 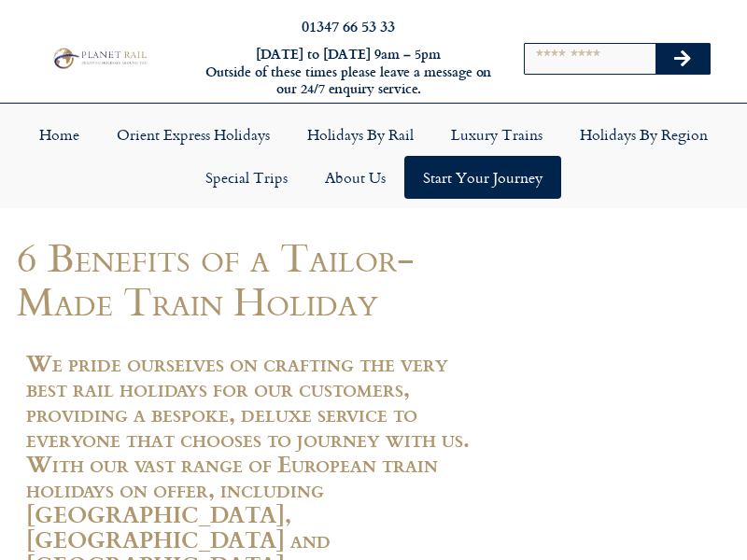 What do you see at coordinates (59, 134) in the screenshot?
I see `a: Home` at bounding box center [59, 134].